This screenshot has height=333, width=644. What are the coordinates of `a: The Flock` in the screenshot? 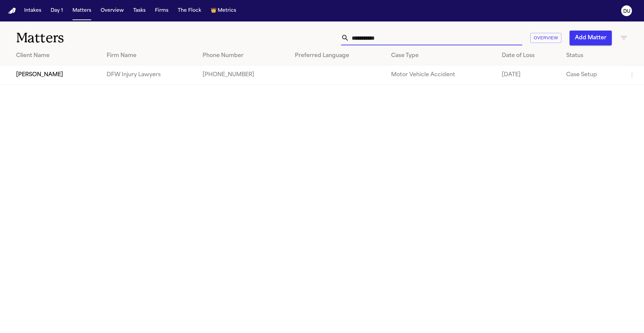 It's located at (189, 11).